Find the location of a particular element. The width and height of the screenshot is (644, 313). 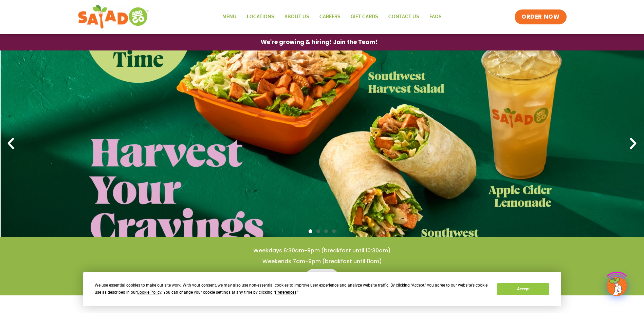

span: Go to slide 4 is located at coordinates (334, 231).